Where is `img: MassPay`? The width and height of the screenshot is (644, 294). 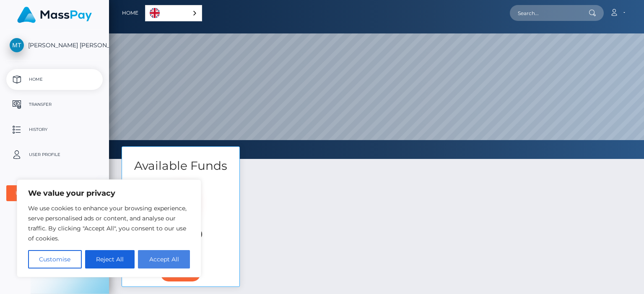 img: MassPay is located at coordinates (54, 15).